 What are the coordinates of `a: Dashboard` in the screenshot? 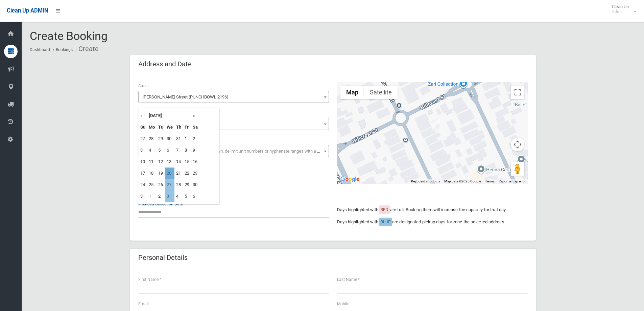 It's located at (40, 50).